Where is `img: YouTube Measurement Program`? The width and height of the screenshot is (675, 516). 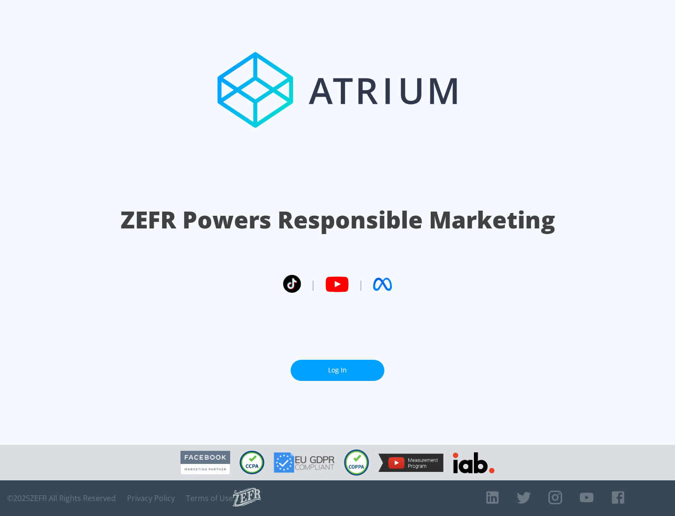
img: YouTube Measurement Program is located at coordinates (411, 462).